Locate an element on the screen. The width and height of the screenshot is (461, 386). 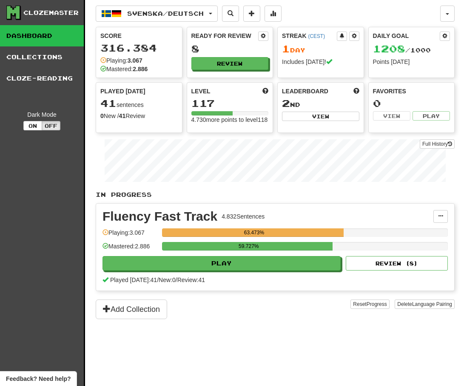
button: Search sentences is located at coordinates (231, 14).